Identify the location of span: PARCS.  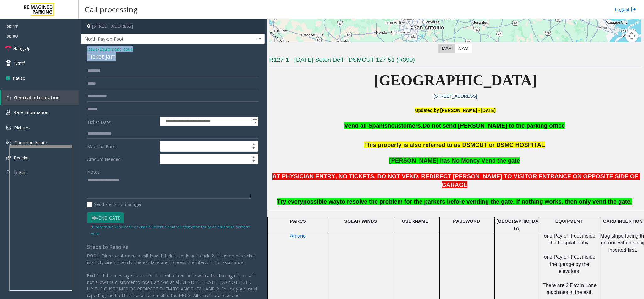
(297, 221).